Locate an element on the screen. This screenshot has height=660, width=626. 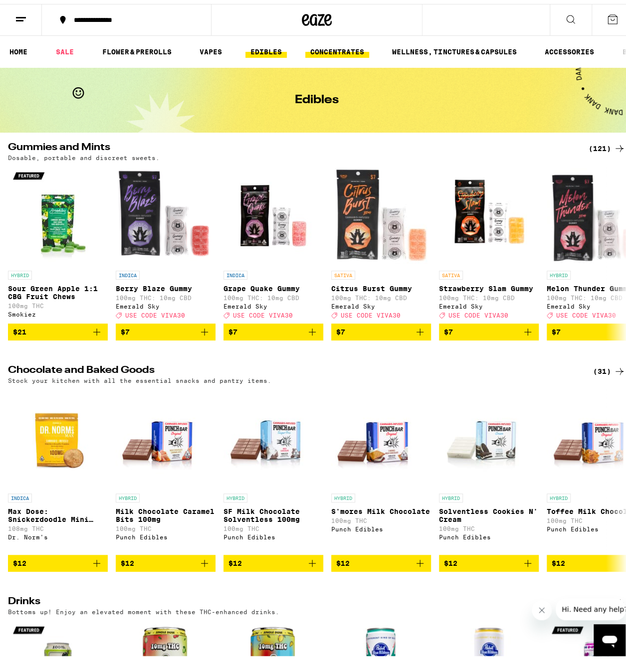
a: Open page for Milk Chocolate Caramel Bits 100mg from Punch Edibles is located at coordinates (166, 468).